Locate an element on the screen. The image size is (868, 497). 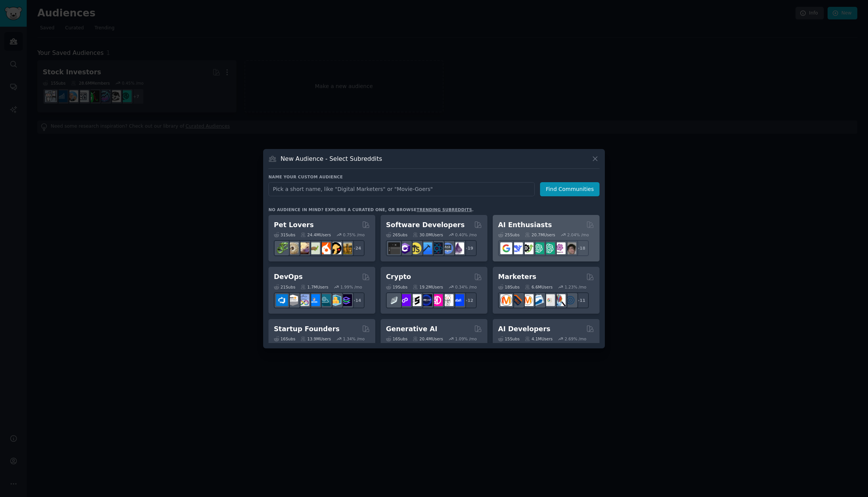
div: 24.4M Users is located at coordinates (316, 235).